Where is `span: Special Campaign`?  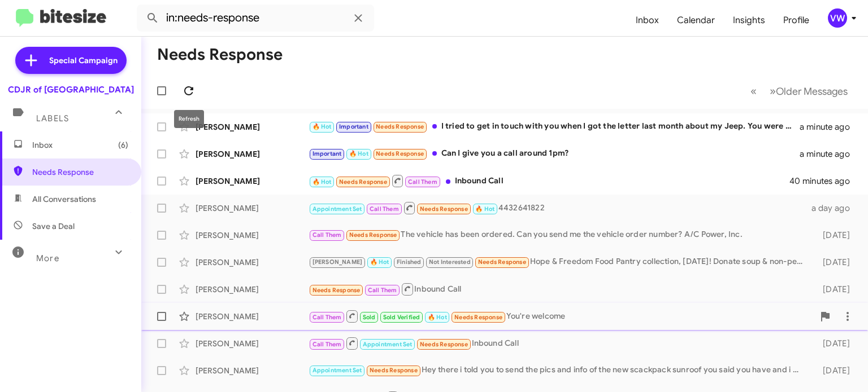 span: Special Campaign is located at coordinates (83, 60).